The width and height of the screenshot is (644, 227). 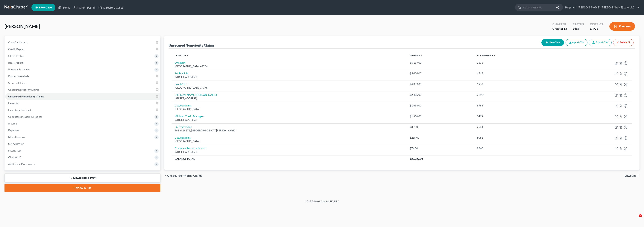 What do you see at coordinates (597, 28) in the screenshot?
I see `div: LAWB` at bounding box center [597, 28].